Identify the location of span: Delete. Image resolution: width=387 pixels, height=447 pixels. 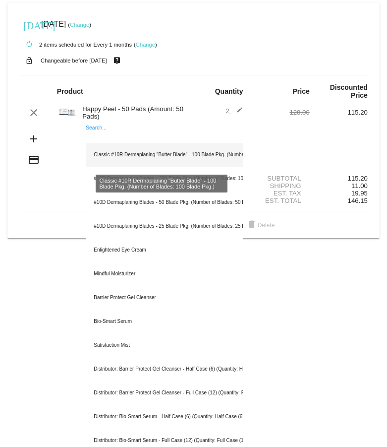
(260, 225).